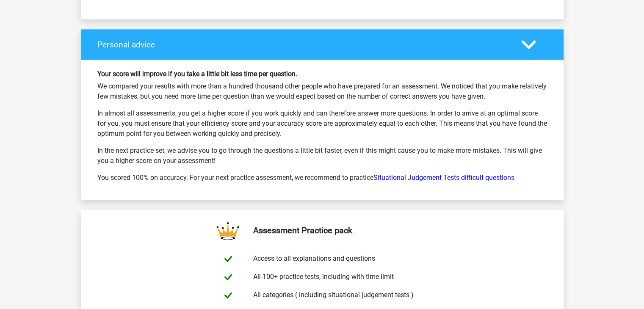 This screenshot has width=644, height=309. I want to click on p: You scored 100% on accuracy. For your next practice assessment, we recommend to practice, so click(322, 178).